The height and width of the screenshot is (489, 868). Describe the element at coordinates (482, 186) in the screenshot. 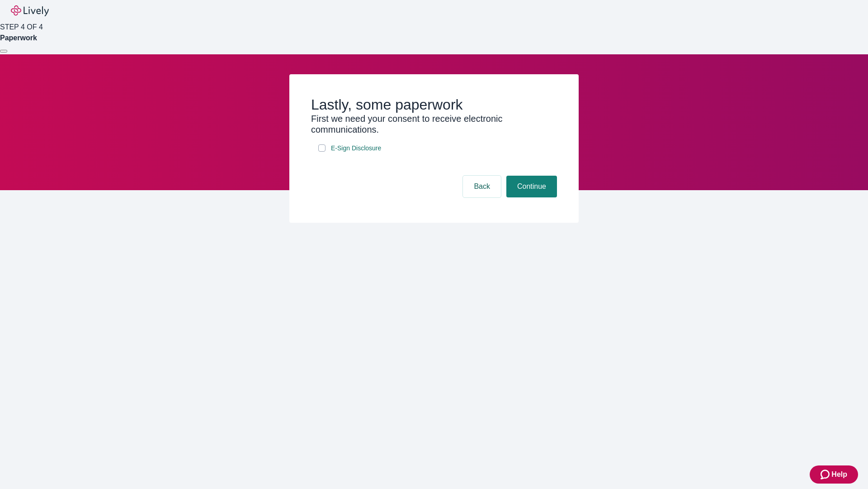

I see `button: Back` at that location.